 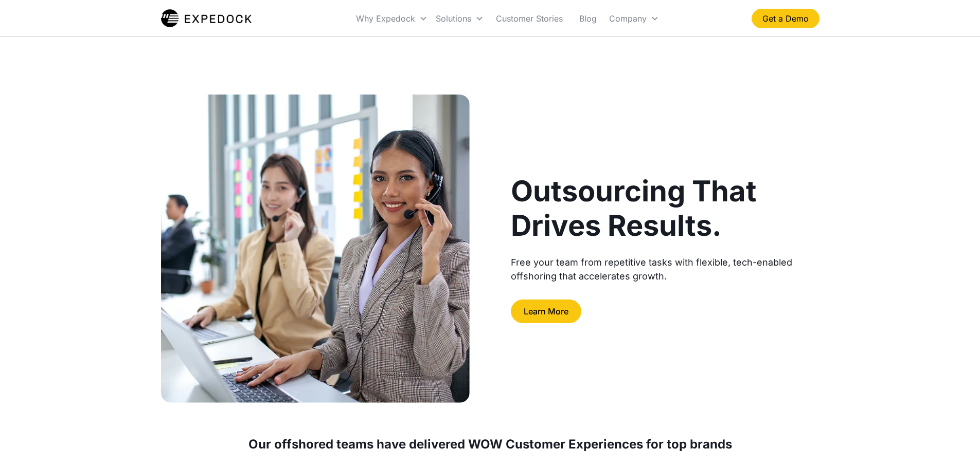 What do you see at coordinates (785, 18) in the screenshot?
I see `a: Get a Demo` at bounding box center [785, 18].